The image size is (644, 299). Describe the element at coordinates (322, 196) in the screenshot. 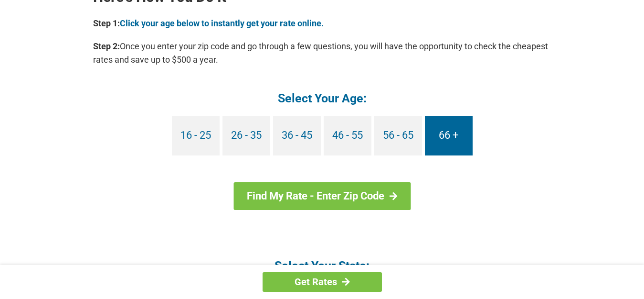

I see `a: Find My Rate - Enter Zip Code` at that location.